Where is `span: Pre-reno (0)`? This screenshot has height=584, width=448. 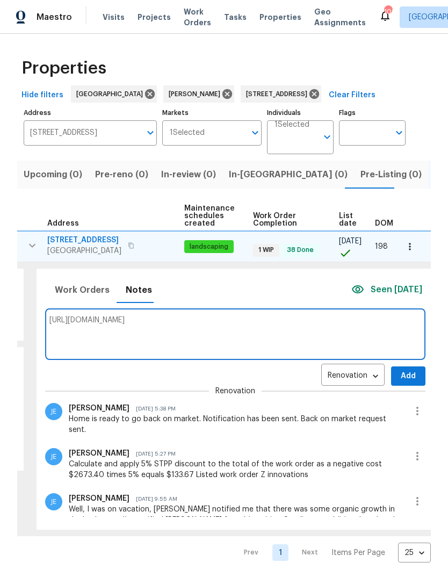
span: Pre-reno (0) is located at coordinates (121, 175).